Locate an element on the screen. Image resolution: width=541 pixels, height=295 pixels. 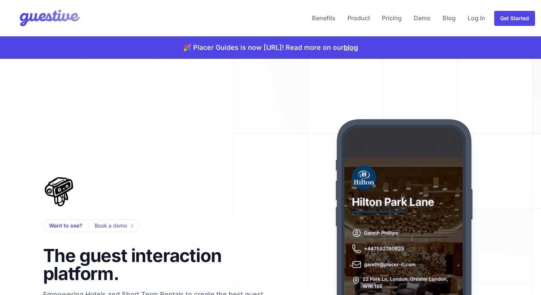
h1: The guest interaction platform. is located at coordinates (139, 265).